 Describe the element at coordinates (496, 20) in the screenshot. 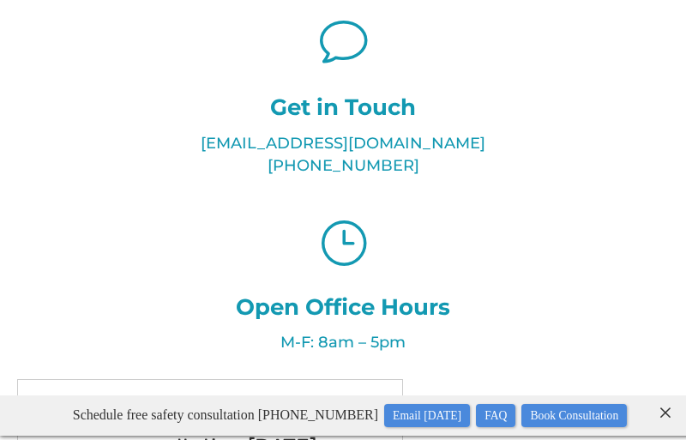

I see `a: FAQ` at that location.